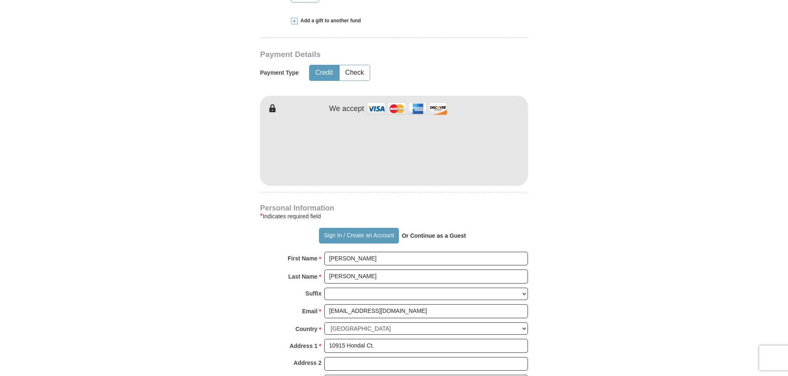  I want to click on strong: Last Name, so click(303, 276).